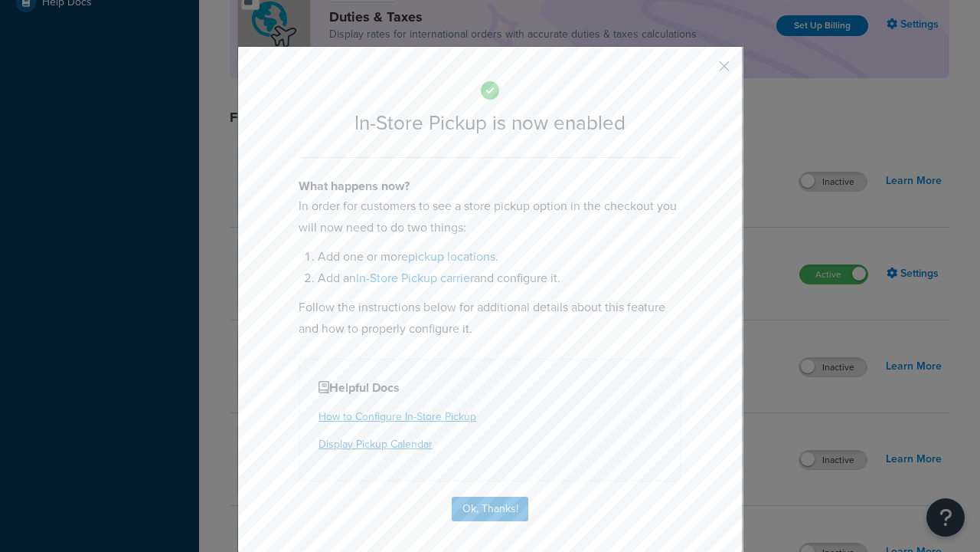  What do you see at coordinates (451, 256) in the screenshot?
I see `a: pickup locations` at bounding box center [451, 256].